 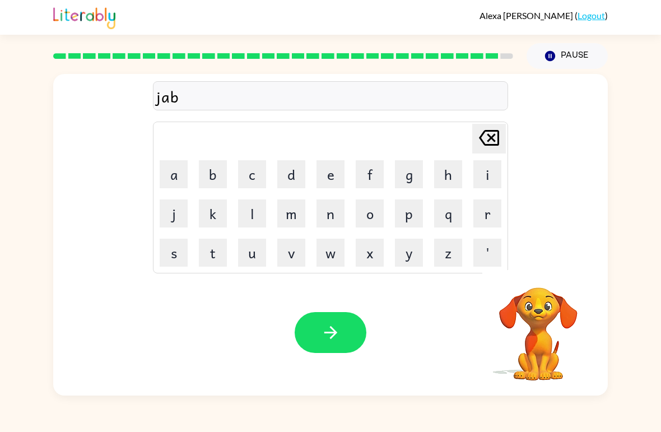 What do you see at coordinates (409, 253) in the screenshot?
I see `button: y` at bounding box center [409, 253].